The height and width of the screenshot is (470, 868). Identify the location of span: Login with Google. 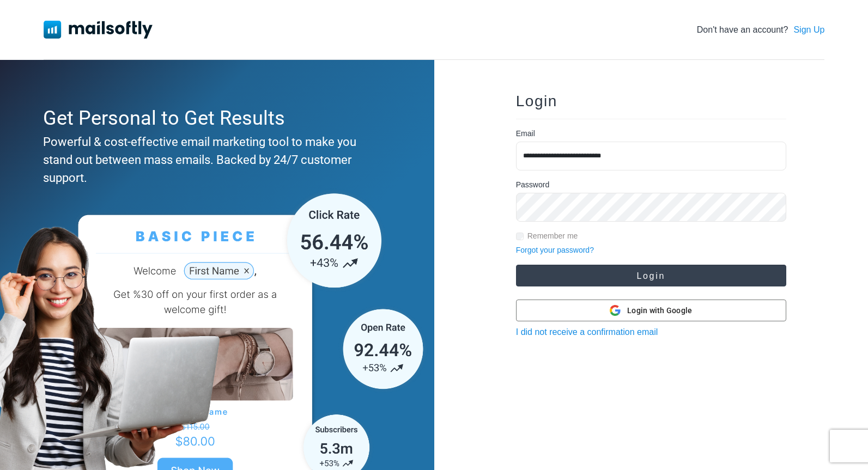
(659, 310).